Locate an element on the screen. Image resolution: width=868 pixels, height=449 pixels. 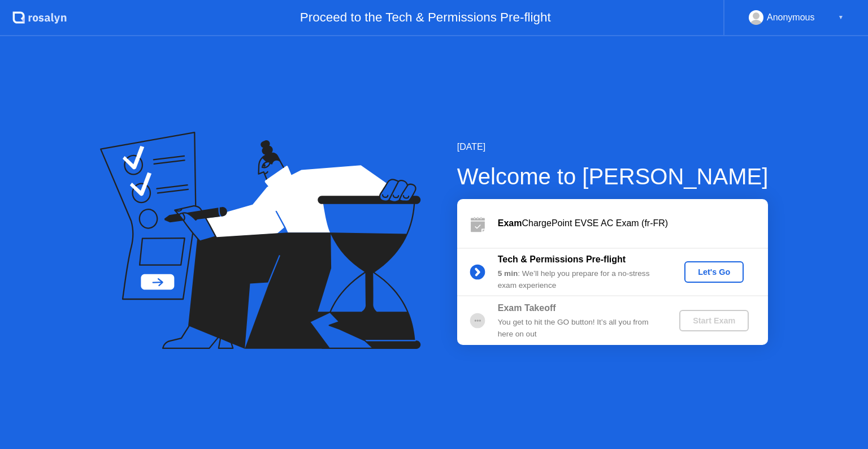
button: Start Exam is located at coordinates (714, 320).